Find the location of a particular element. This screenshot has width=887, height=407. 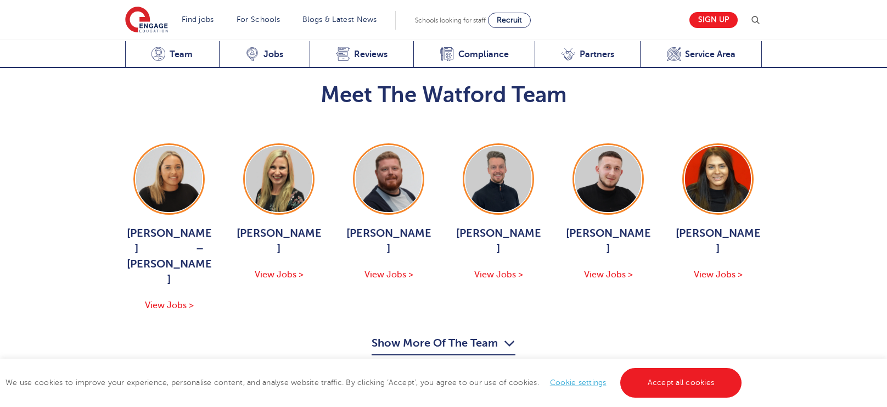

img: Hadleigh Thomas – Moore is located at coordinates (169, 179).